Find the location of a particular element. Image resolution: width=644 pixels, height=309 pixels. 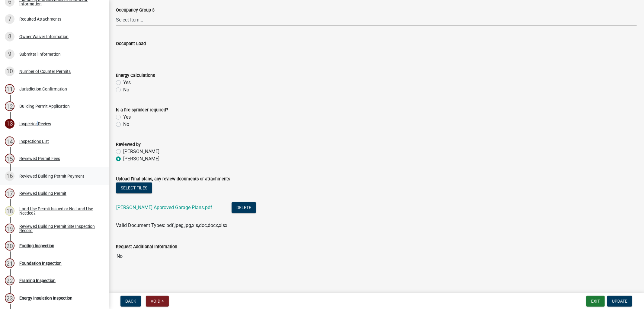

label: Is a fire sprinkler required? is located at coordinates (142, 110).